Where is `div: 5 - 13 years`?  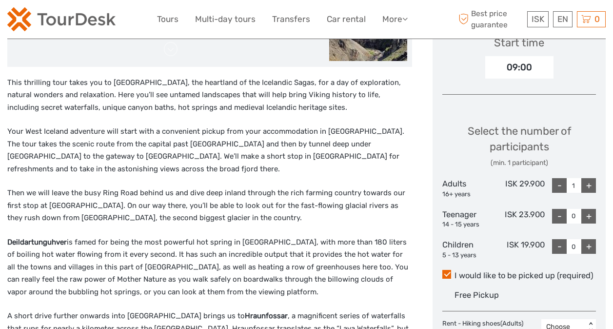
div: 5 - 13 years is located at coordinates (467, 255).